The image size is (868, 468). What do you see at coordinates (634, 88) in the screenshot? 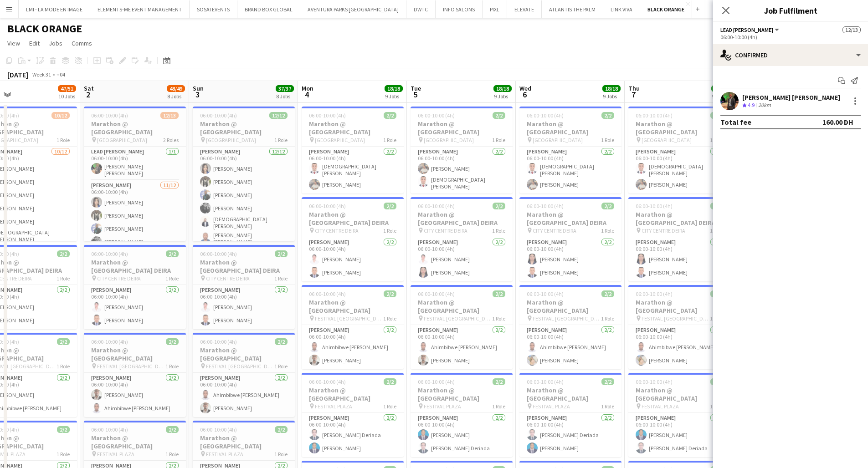
I see `span: Thu` at bounding box center [634, 88].